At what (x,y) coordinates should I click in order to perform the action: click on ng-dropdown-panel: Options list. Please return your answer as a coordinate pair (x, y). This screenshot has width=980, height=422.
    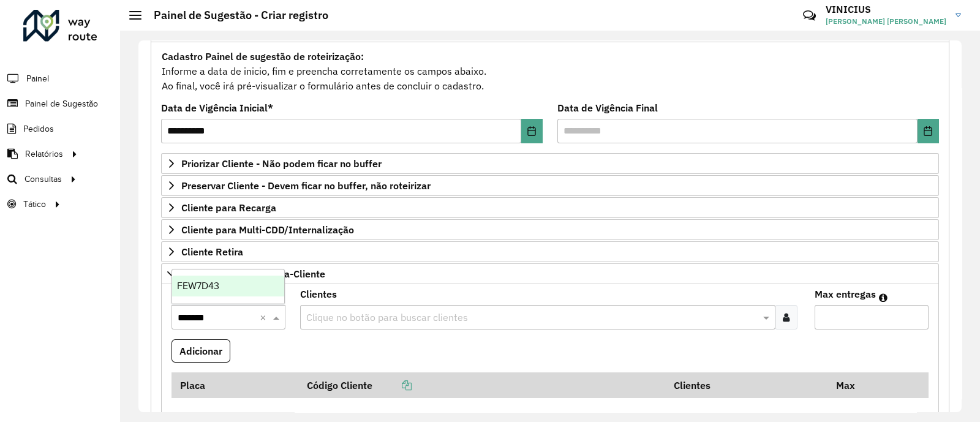
    Looking at the image, I should click on (228, 286).